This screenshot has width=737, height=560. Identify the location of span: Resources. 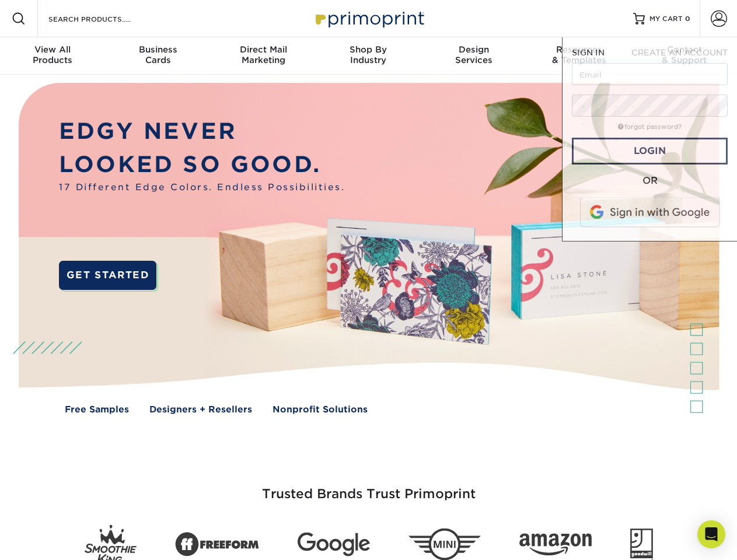
(578, 50).